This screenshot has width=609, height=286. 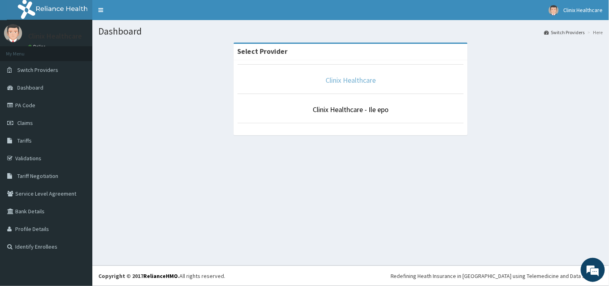 What do you see at coordinates (351, 109) in the screenshot?
I see `a: Clinix Healthcare - Ile epo` at bounding box center [351, 109].